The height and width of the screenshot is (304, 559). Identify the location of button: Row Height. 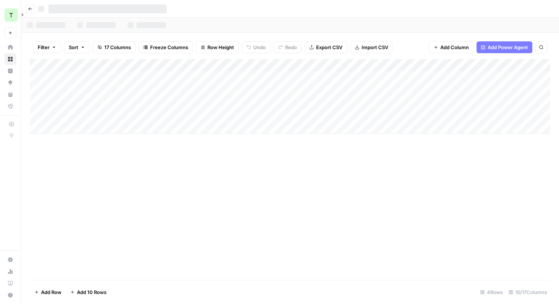
(217, 47).